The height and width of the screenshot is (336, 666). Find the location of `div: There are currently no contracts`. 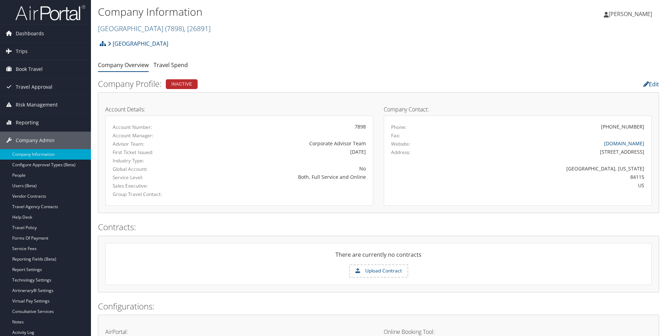

div: There are currently no contracts is located at coordinates (378, 258).